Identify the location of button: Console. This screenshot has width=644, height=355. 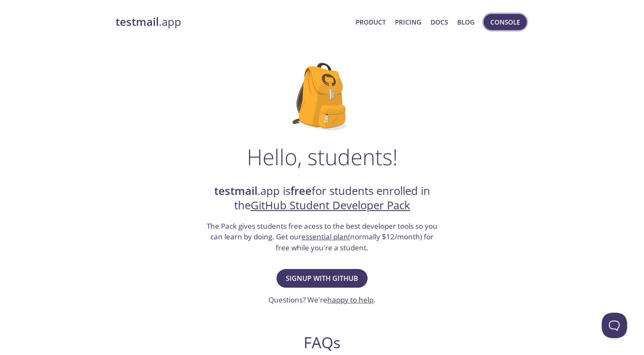
(505, 22).